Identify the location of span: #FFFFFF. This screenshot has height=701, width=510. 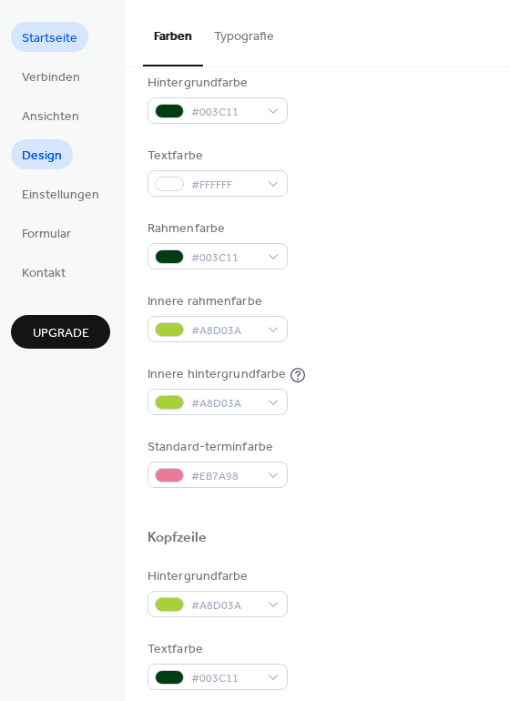
(225, 185).